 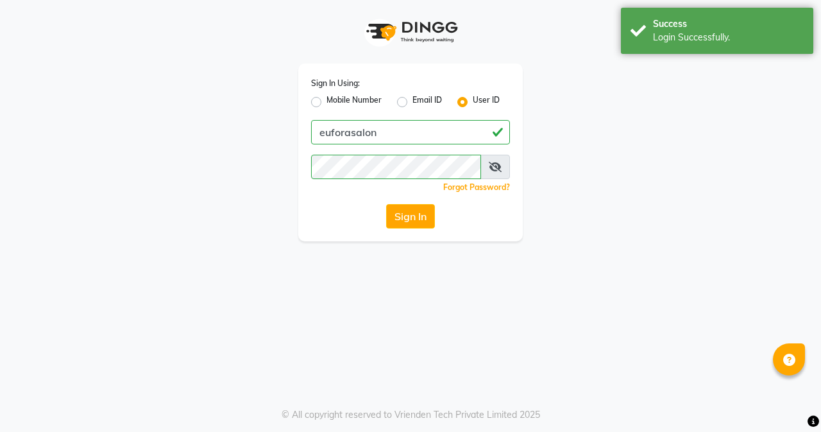 What do you see at coordinates (354, 102) in the screenshot?
I see `label: Mobile Number` at bounding box center [354, 102].